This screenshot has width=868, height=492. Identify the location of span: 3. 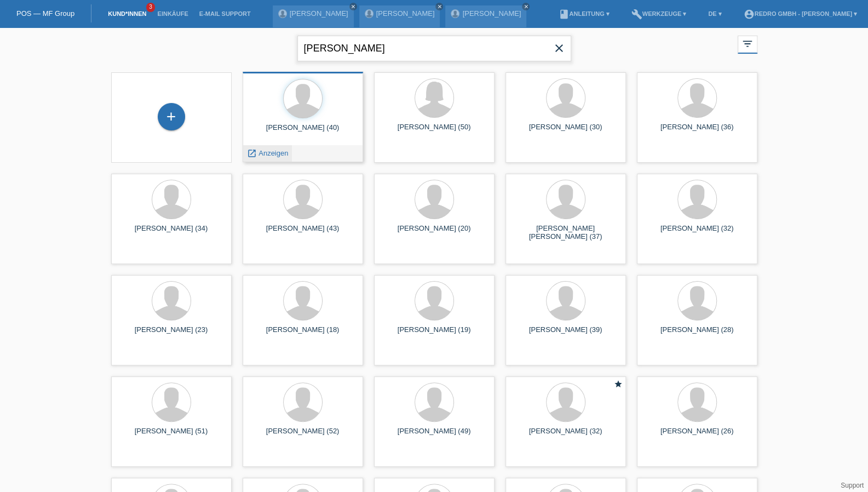
(150, 7).